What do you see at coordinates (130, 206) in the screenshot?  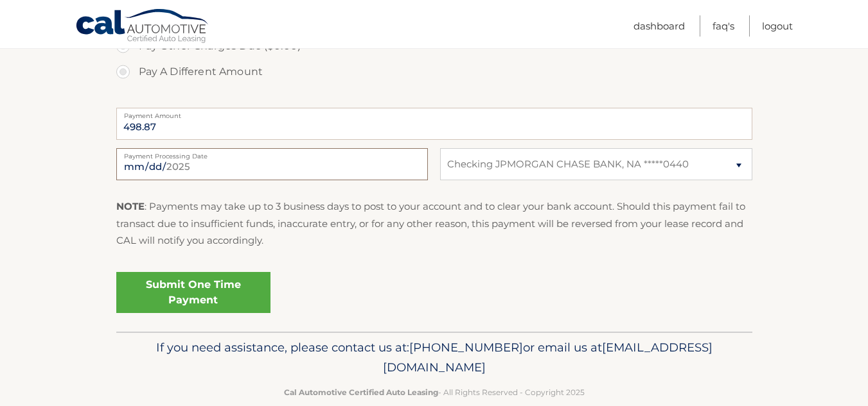 I see `strong: NOTE` at bounding box center [130, 206].